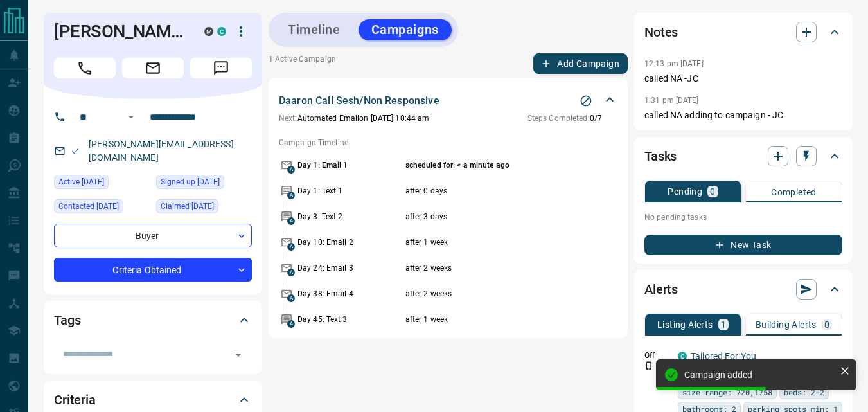 This screenshot has width=868, height=412. What do you see at coordinates (350, 191) in the screenshot?
I see `p: Day 1: Text 1` at bounding box center [350, 191].